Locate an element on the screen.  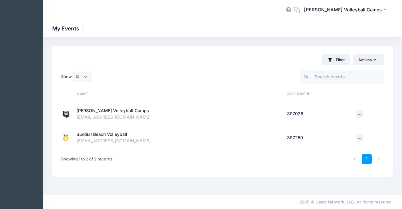
h1: My Events is located at coordinates (68, 28).